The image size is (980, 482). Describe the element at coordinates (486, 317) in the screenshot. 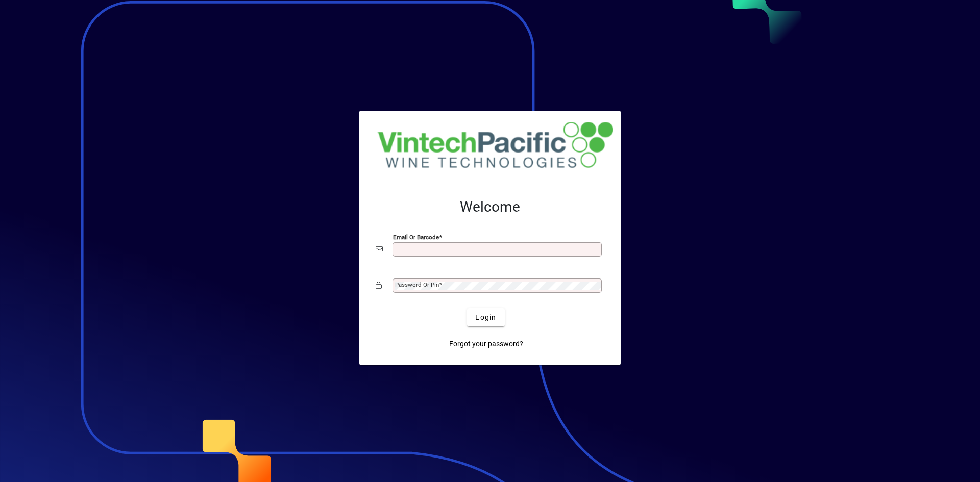

I see `span: Login` at that location.